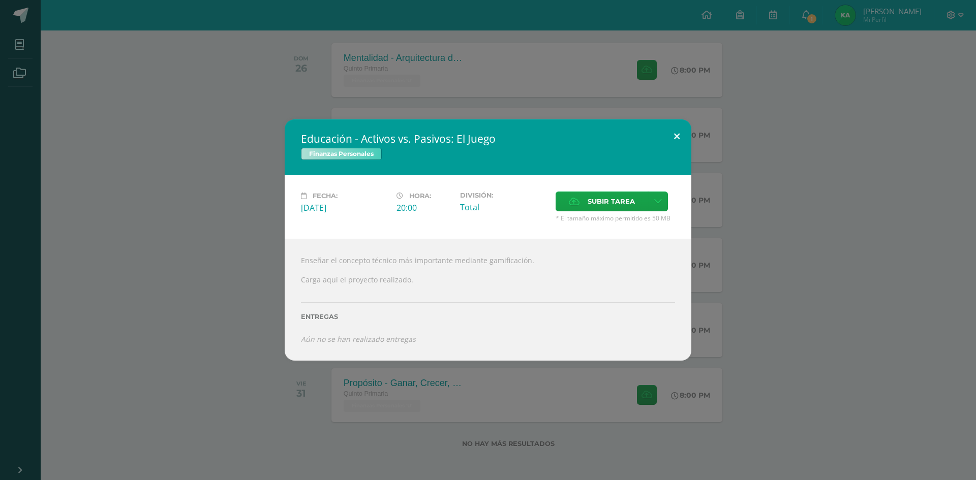 This screenshot has width=976, height=480. What do you see at coordinates (341, 154) in the screenshot?
I see `span: Finanzas Personales` at bounding box center [341, 154].